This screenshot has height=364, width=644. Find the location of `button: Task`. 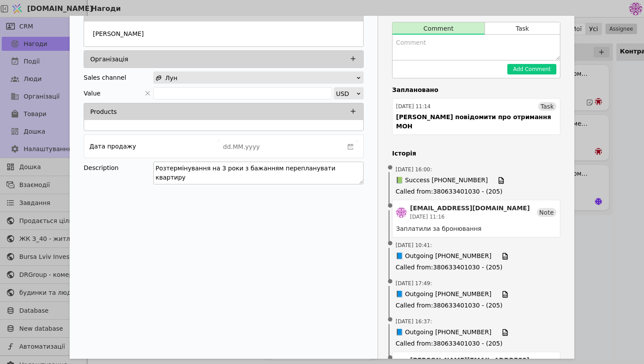

button: Task is located at coordinates (522, 29).